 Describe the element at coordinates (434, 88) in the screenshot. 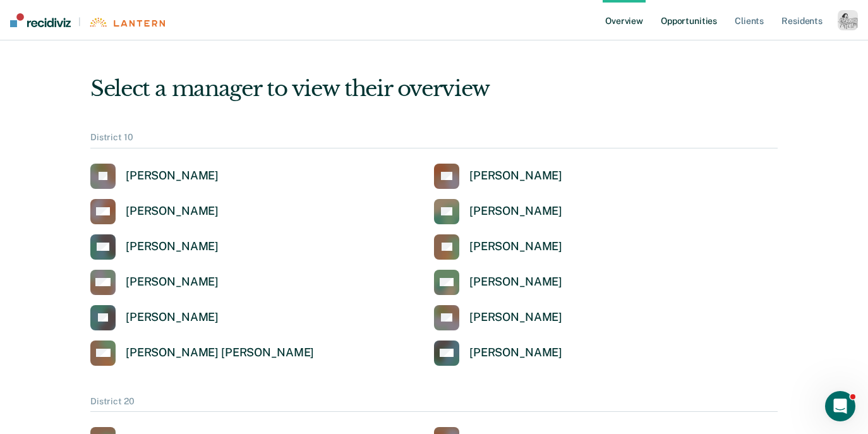

I see `div: Select a manager to view their overview` at that location.